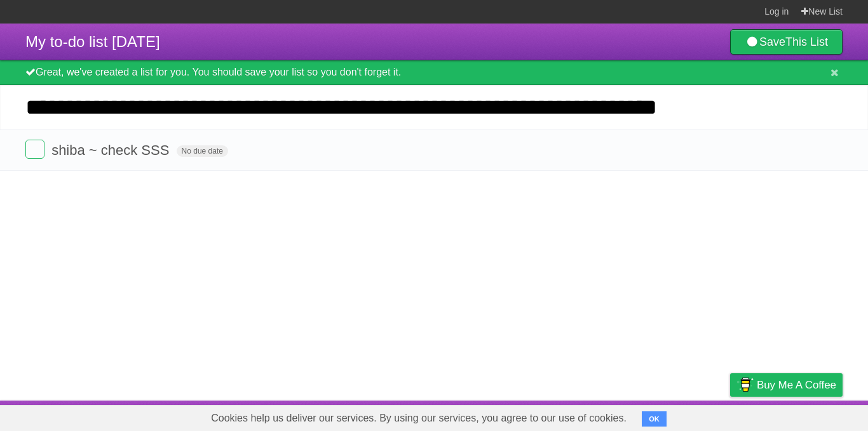  I want to click on span: Cookies help us deliver our services. By using our services, you agree to our use of cookies., so click(419, 418).